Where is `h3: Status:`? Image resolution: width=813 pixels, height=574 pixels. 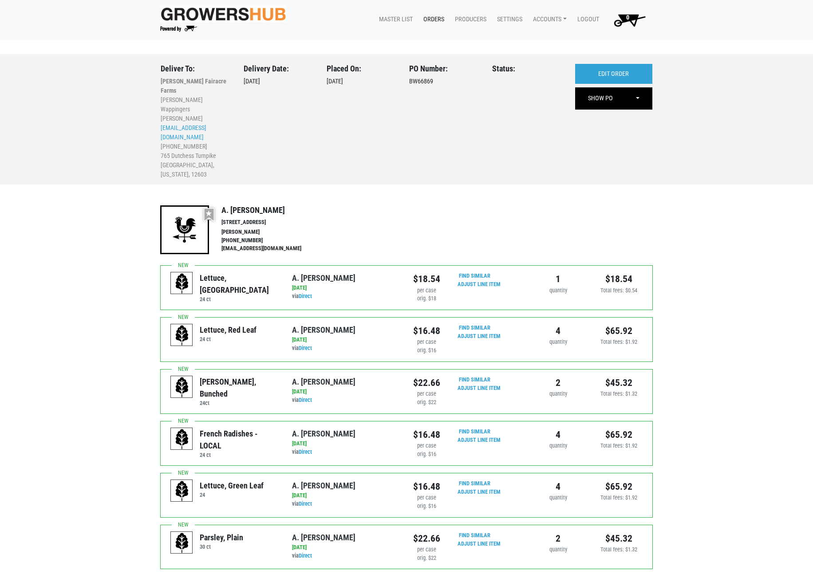
h3: Status: is located at coordinates (527, 69).